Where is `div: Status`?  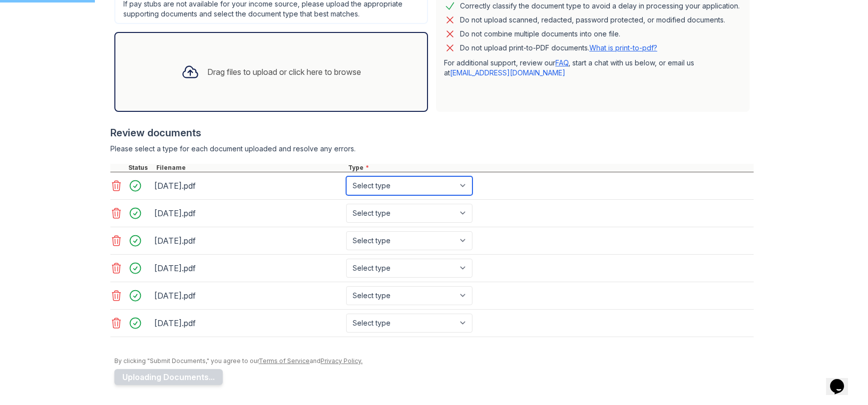
div: Status is located at coordinates (140, 168).